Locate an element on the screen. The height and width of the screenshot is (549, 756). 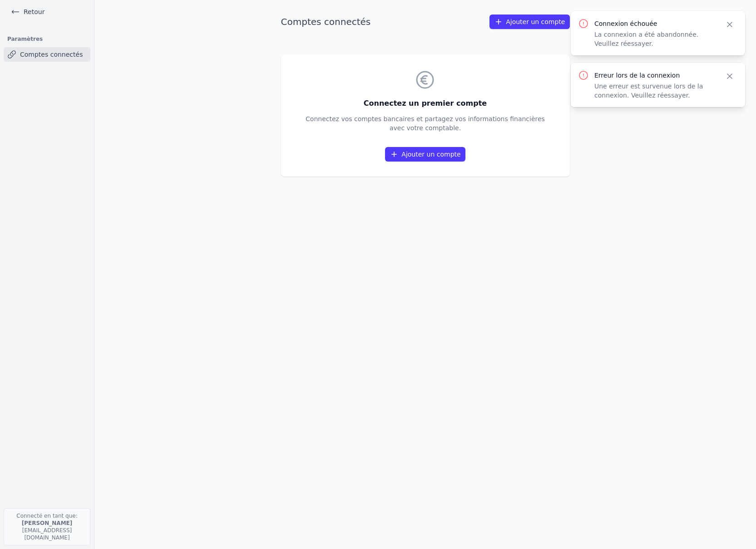
p: Une erreur est survenue lors de la connexion. Veuillez réessayer. is located at coordinates (654, 91).